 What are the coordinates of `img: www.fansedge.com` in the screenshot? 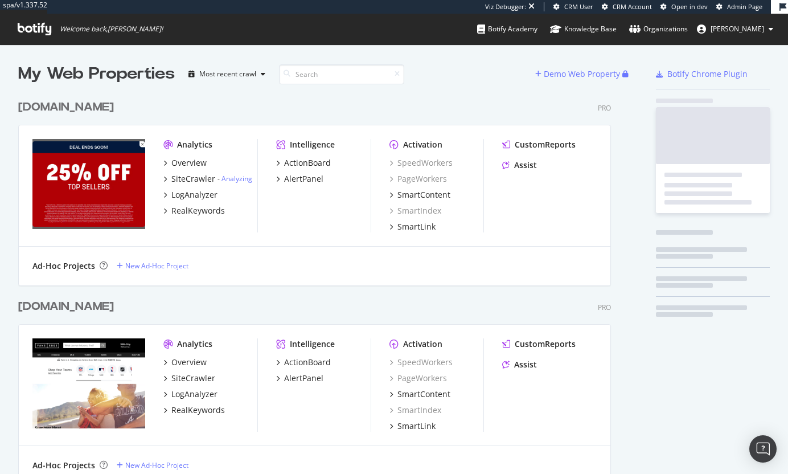 It's located at (89, 383).